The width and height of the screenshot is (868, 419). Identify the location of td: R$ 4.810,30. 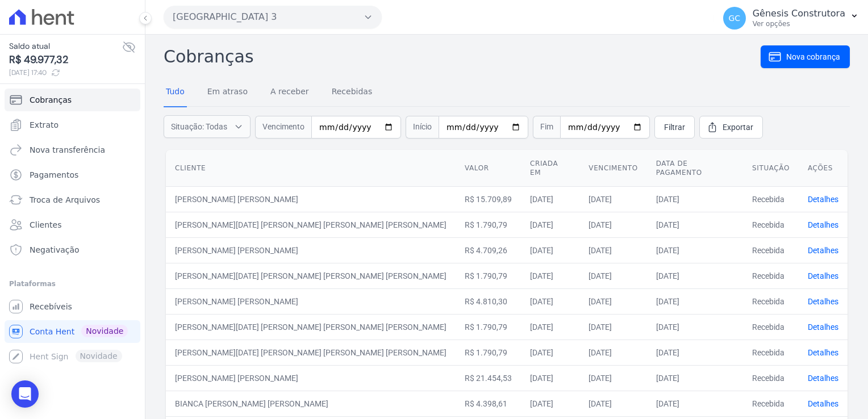
(488, 301).